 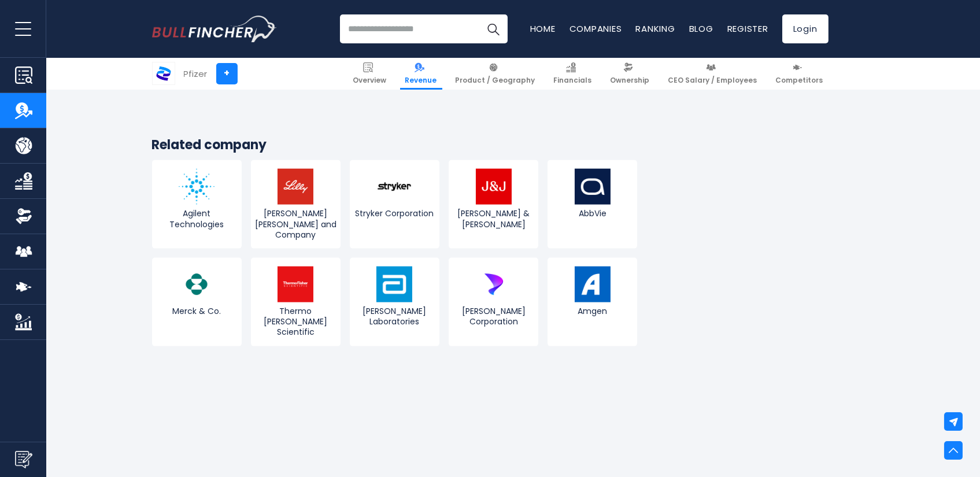 I want to click on a: Stryker Corporation, so click(x=395, y=204).